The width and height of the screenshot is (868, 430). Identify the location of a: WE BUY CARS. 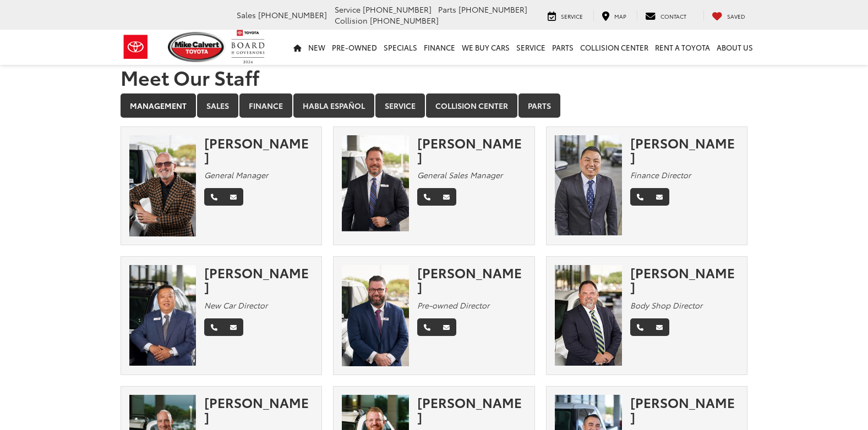
(486, 48).